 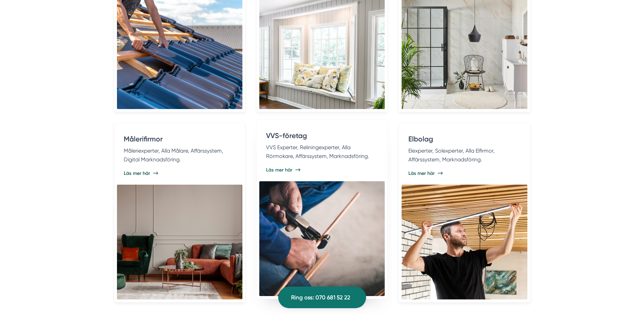 I want to click on h4: Målerifirmor, so click(x=180, y=140).